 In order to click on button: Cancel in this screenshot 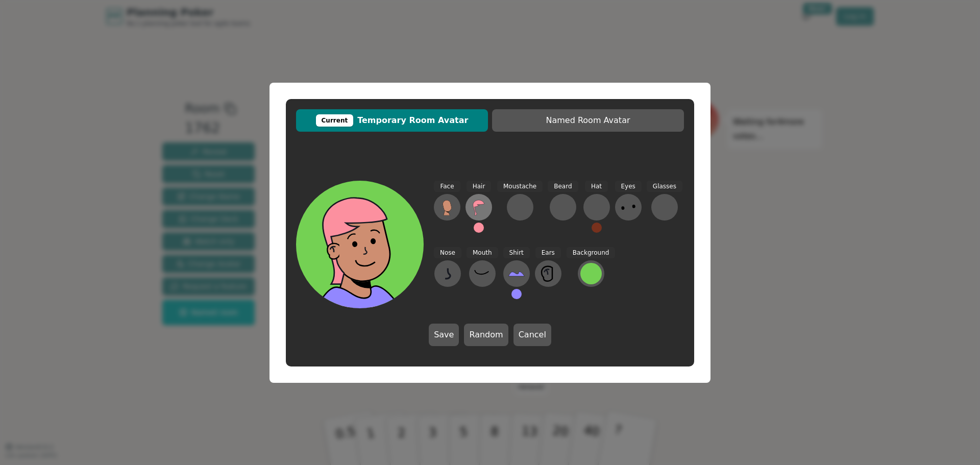, I will do `click(533, 335)`.